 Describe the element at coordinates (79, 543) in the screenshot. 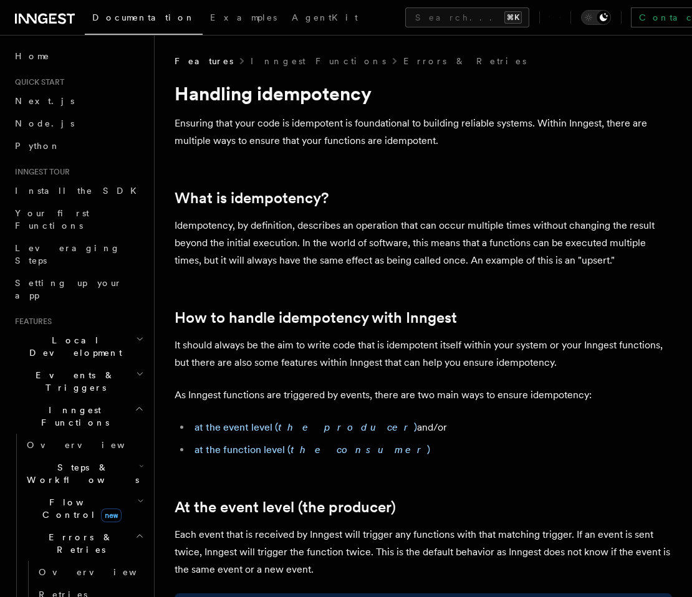

I see `span: Errors & Retries` at that location.